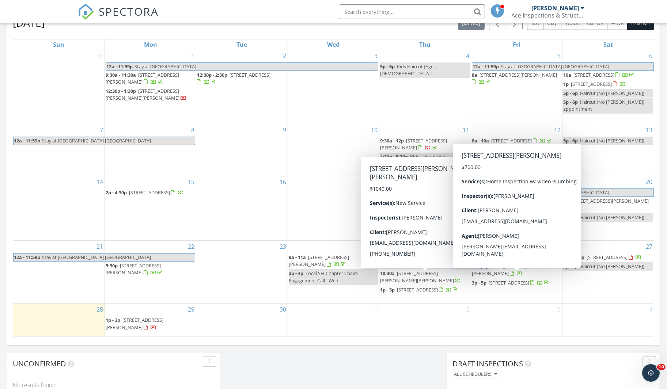  What do you see at coordinates (39, 364) in the screenshot?
I see `span: Unconfirmed` at bounding box center [39, 364].